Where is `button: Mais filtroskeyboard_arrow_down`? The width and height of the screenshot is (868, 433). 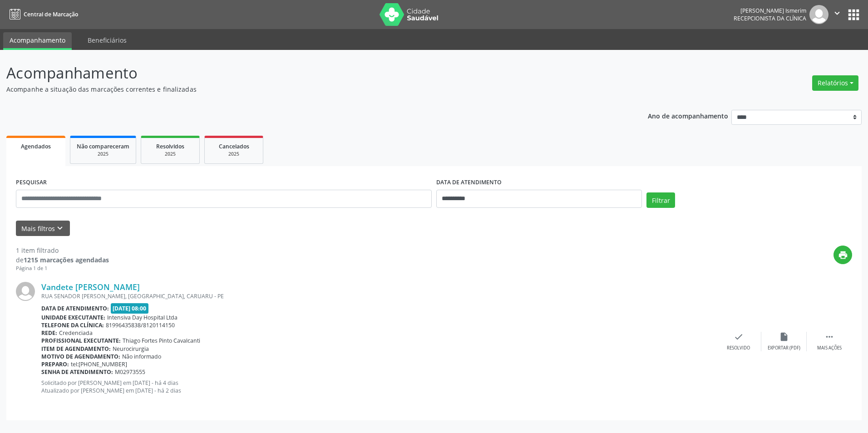 button: Mais filtroskeyboard_arrow_down is located at coordinates (43, 229).